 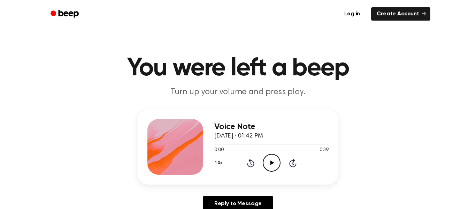 What do you see at coordinates (271, 126) in the screenshot?
I see `h3: Voice Note` at bounding box center [271, 126].